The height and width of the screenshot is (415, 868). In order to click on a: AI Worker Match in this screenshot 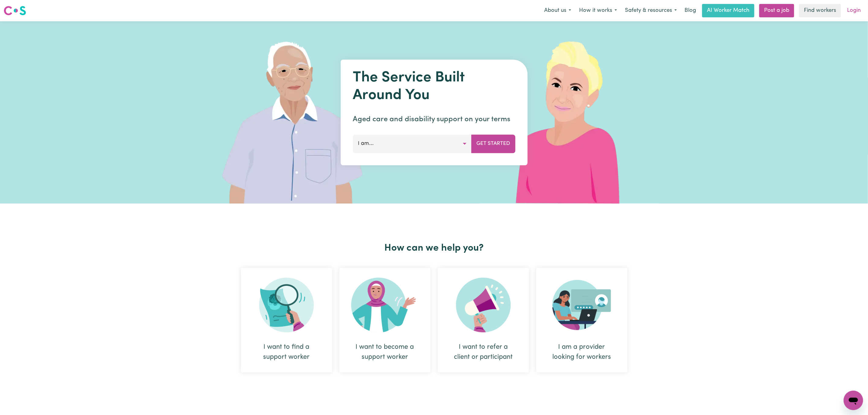, I will do `click(728, 11)`.